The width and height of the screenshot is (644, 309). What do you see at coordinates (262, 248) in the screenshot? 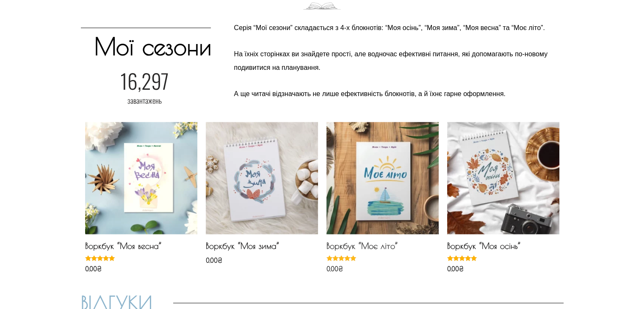
I see `h2: Воркбук “Моя зима”` at bounding box center [262, 248].